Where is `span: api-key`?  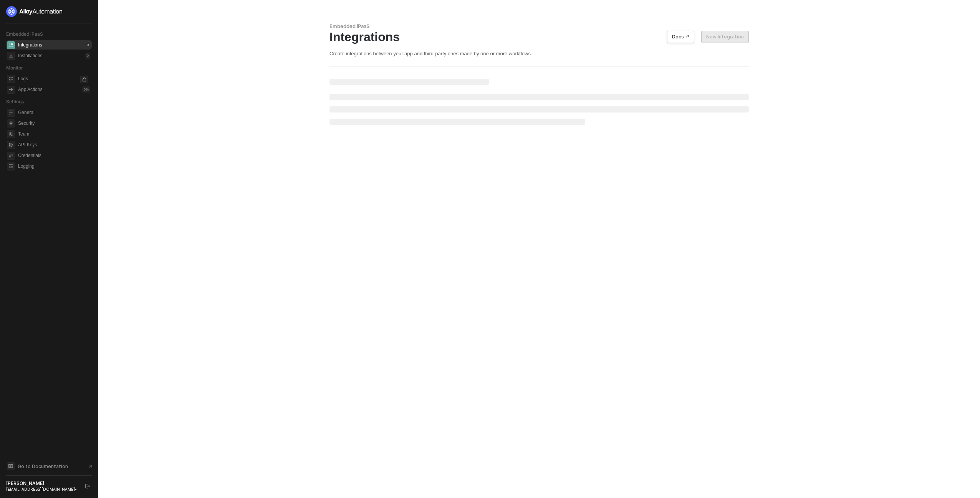 span: api-key is located at coordinates (11, 145).